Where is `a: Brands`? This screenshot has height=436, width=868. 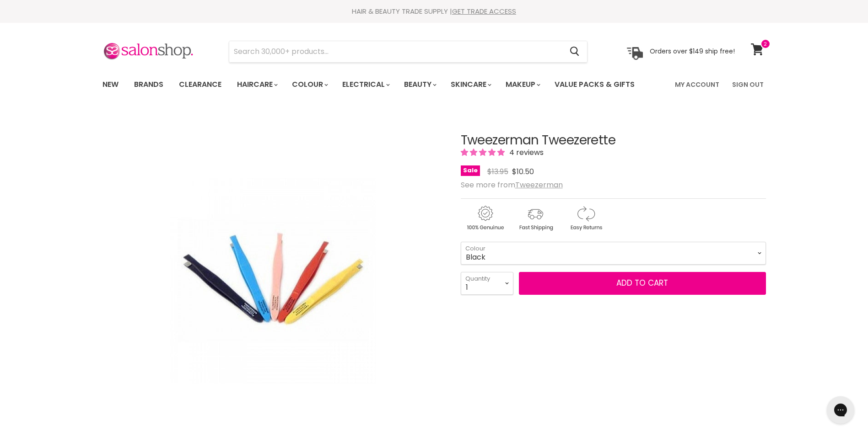
a: Brands is located at coordinates (148, 84).